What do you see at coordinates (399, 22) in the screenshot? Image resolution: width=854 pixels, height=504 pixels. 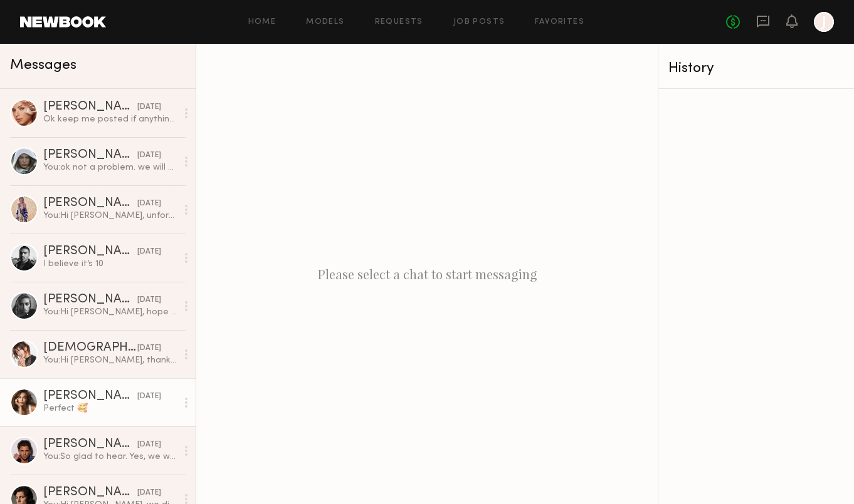 I see `a: Requests` at bounding box center [399, 22].